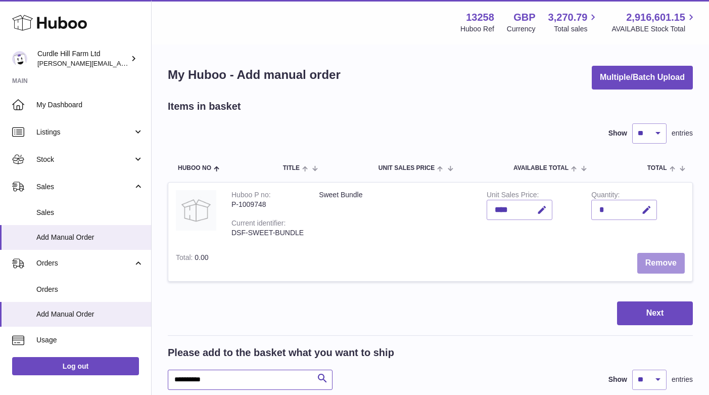 The image size is (709, 395). I want to click on strong: 13258, so click(480, 17).